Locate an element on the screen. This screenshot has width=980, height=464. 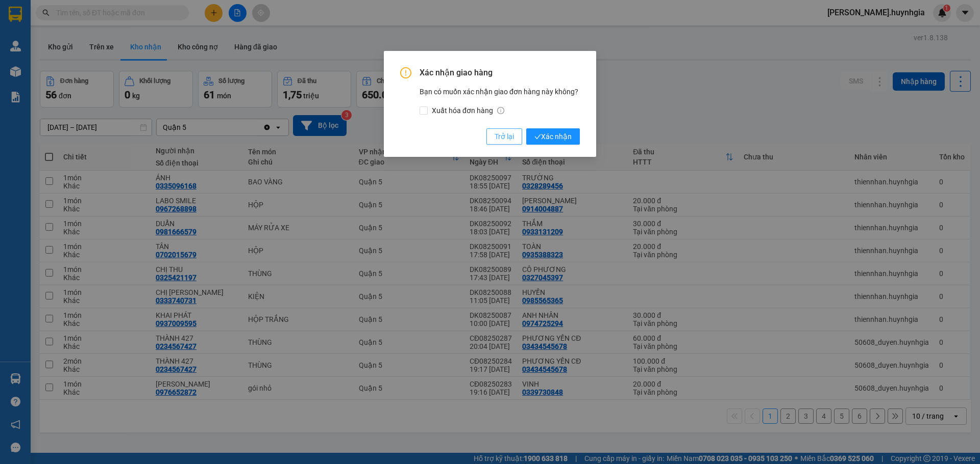
div: Bạn có muốn xác nhận giao đơn hàng này không? is located at coordinates (499, 101).